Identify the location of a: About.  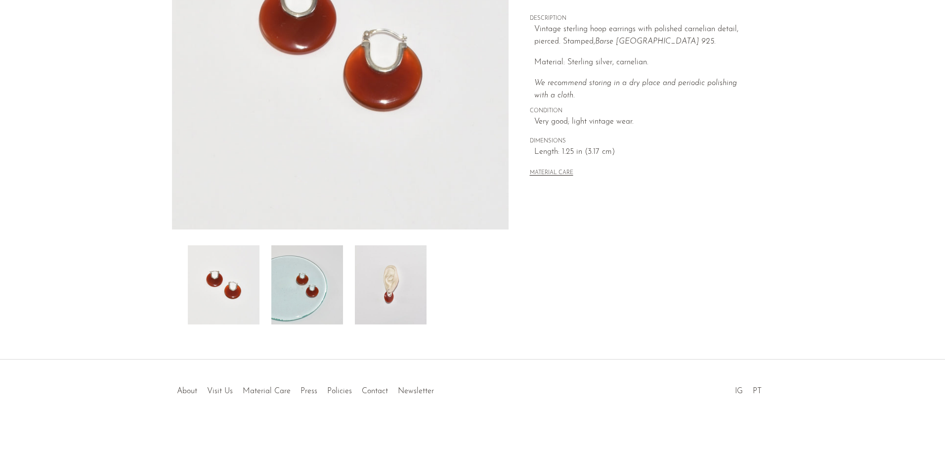
(187, 391).